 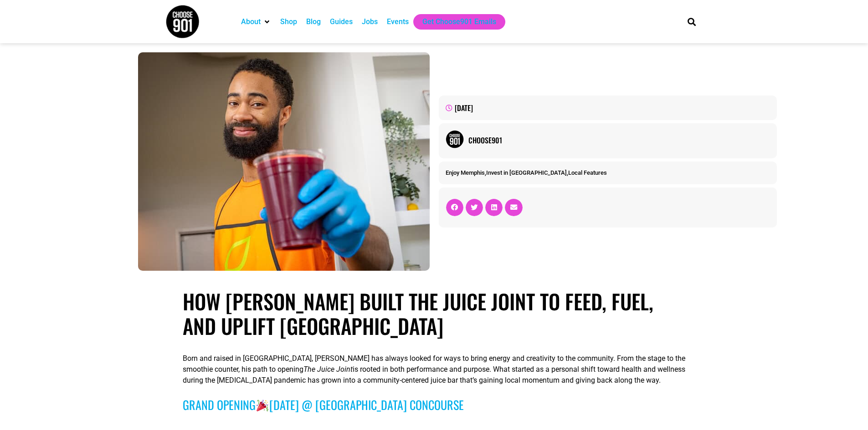 What do you see at coordinates (619, 140) in the screenshot?
I see `div: Choose901` at bounding box center [619, 140].